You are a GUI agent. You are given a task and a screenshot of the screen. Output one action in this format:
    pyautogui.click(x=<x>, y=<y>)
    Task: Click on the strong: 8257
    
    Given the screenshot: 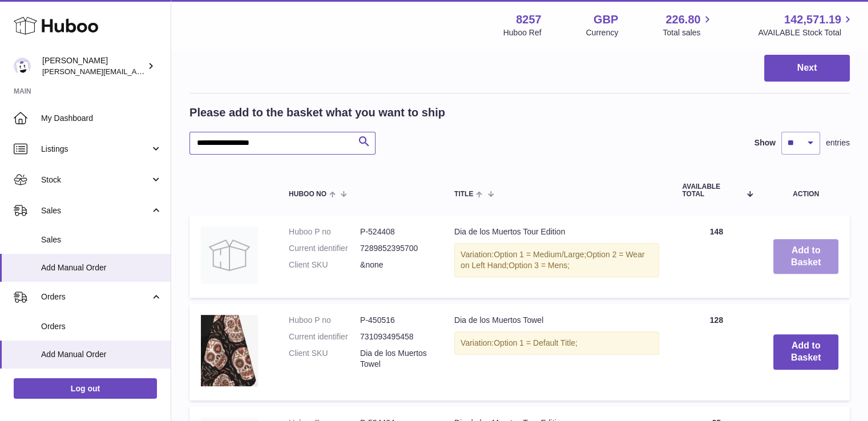 What is the action you would take?
    pyautogui.click(x=528, y=19)
    